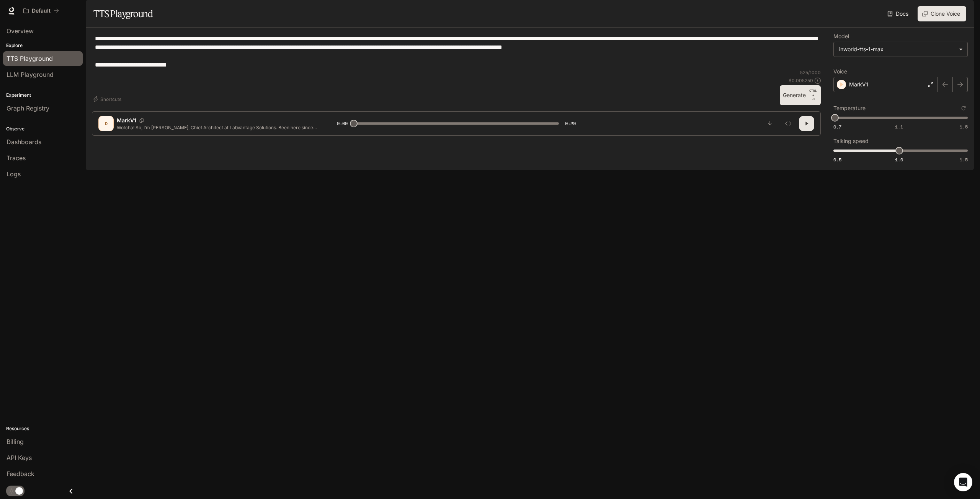 This screenshot has height=499, width=980. What do you see at coordinates (108, 99) in the screenshot?
I see `button: Shortcuts` at bounding box center [108, 99].